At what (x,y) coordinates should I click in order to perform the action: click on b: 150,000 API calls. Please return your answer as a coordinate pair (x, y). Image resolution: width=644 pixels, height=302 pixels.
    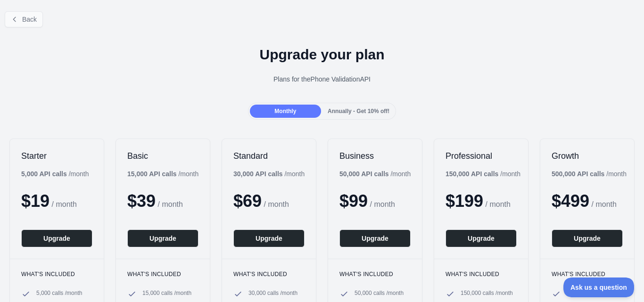
    Looking at the image, I should click on (472, 174).